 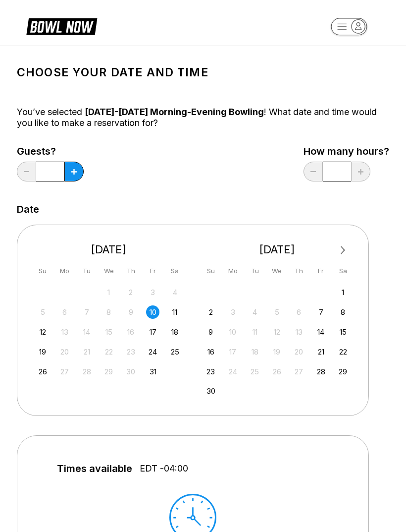 I want to click on div: You’ve selected ! What date and time would you like to make a reservation for?, so click(x=203, y=118).